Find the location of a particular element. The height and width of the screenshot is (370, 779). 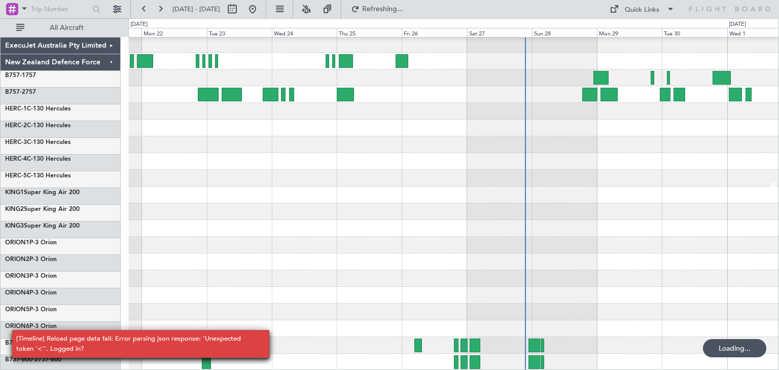

div: Mon 22 is located at coordinates (174, 32).